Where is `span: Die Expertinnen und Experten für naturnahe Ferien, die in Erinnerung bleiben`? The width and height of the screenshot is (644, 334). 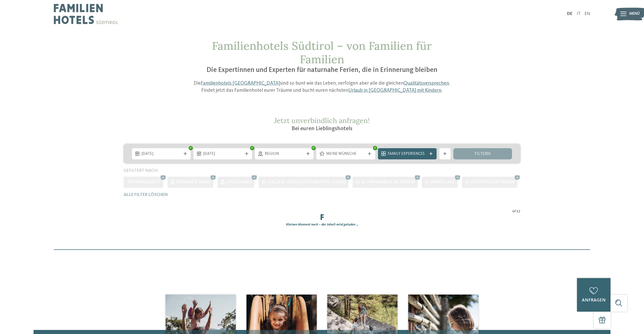 span: Die Expertinnen und Experten für naturnahe Ferien, die in Erinnerung bleiben is located at coordinates (322, 70).